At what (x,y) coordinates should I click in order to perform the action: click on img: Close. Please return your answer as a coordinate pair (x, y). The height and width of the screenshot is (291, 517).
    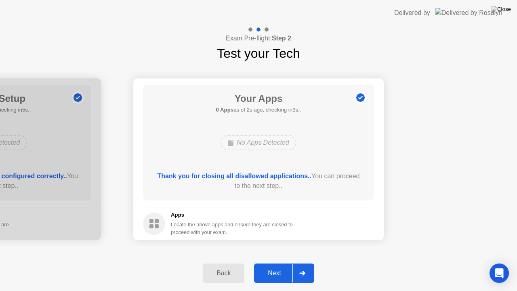
    Looking at the image, I should click on (501, 9).